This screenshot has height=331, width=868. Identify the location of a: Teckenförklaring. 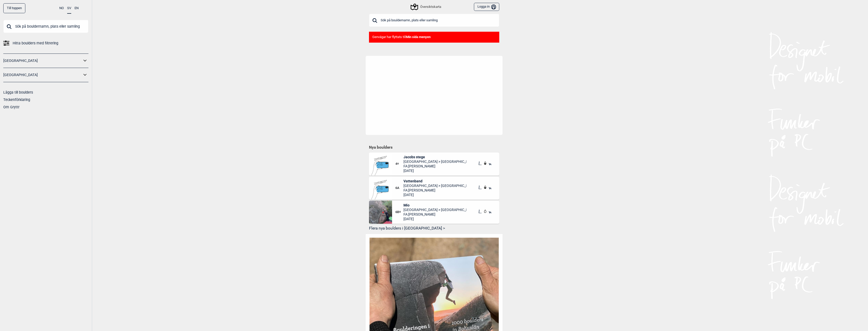
(17, 99).